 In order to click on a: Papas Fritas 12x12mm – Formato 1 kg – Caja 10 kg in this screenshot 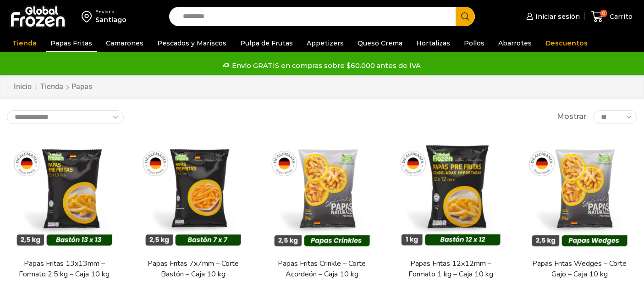, I will do `click(451, 269)`.